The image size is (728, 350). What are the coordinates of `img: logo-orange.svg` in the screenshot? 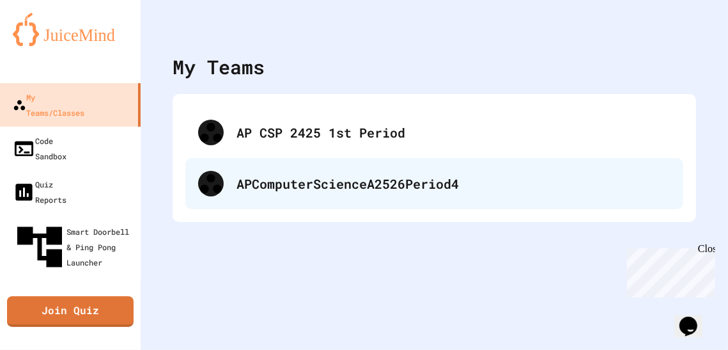 It's located at (70, 29).